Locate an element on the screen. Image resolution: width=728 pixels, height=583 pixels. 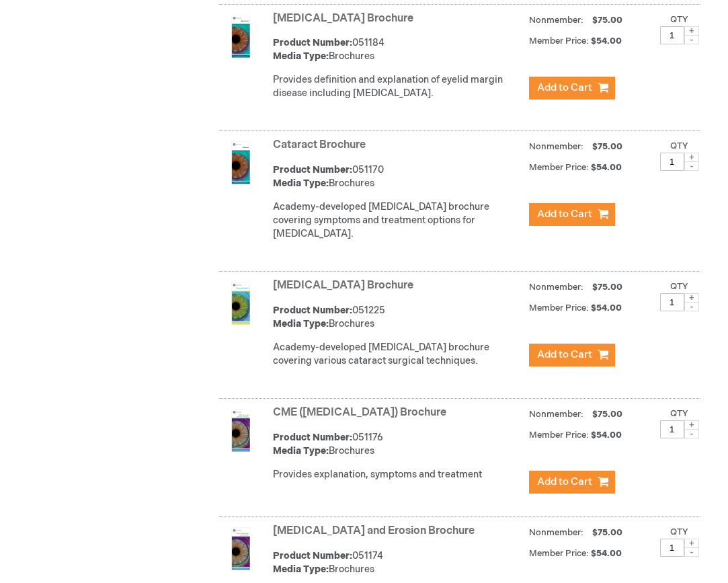
div: 051170 Brochures is located at coordinates (398, 177).